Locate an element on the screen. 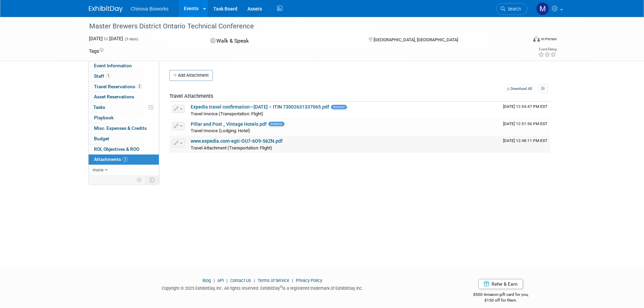 This screenshot has height=308, width=644. span: Chinova Bioworks is located at coordinates (150, 9).